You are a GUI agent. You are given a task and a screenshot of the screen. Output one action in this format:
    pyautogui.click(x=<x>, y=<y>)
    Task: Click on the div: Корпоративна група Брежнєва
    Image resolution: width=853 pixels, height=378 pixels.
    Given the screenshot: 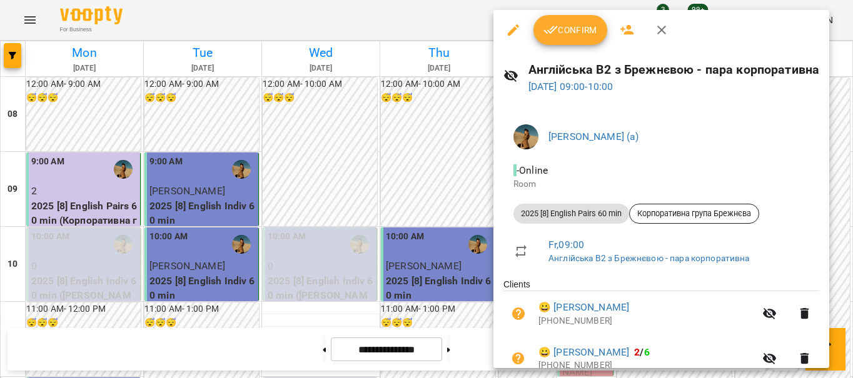 What is the action you would take?
    pyautogui.click(x=694, y=214)
    